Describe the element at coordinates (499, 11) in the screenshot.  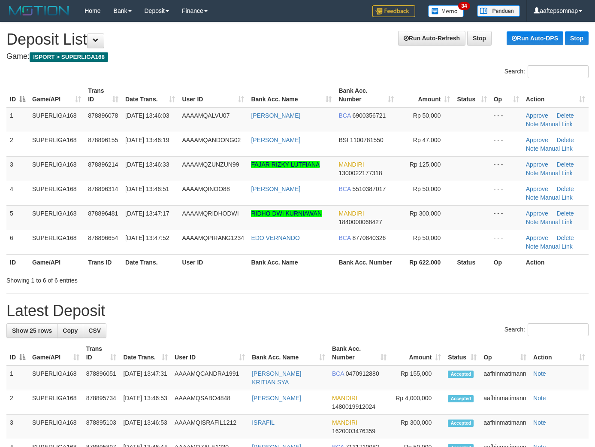
I see `img: panduan.png` at that location.